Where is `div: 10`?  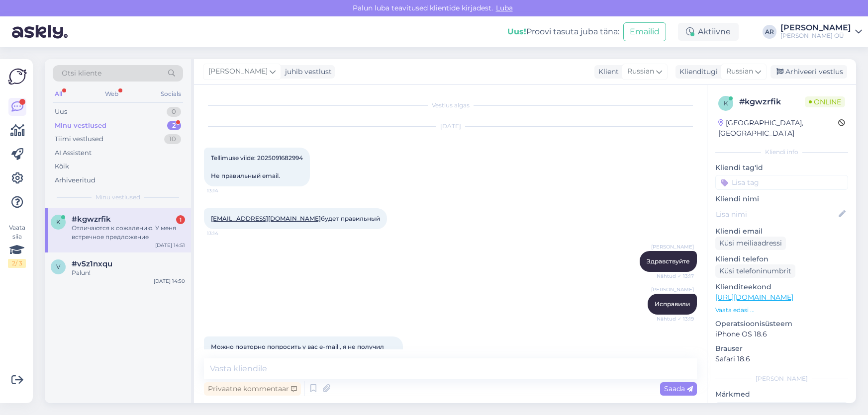 div: 10 is located at coordinates (173, 140).